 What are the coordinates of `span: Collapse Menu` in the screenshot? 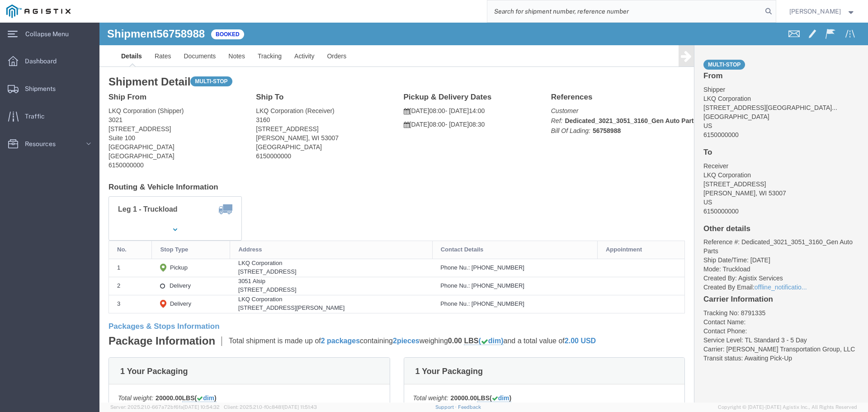 It's located at (50, 34).